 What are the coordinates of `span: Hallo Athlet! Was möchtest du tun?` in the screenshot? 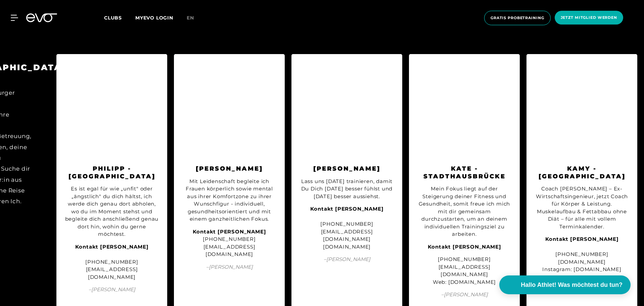 It's located at (572, 285).